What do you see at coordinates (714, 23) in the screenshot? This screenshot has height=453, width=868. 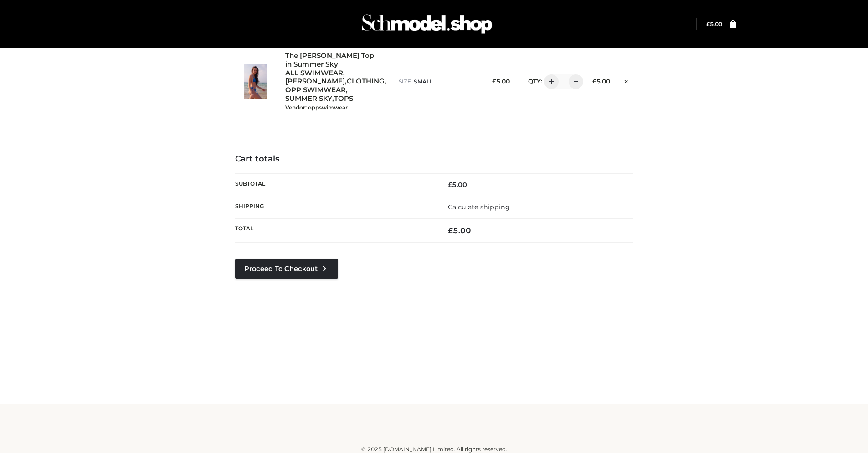 I see `a: £5.00` at bounding box center [714, 23].